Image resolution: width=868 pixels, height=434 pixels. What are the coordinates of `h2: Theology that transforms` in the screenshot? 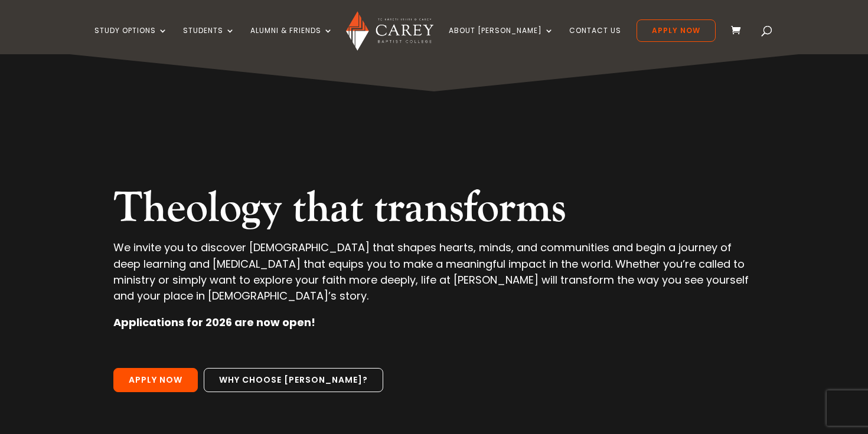 It's located at (434, 212).